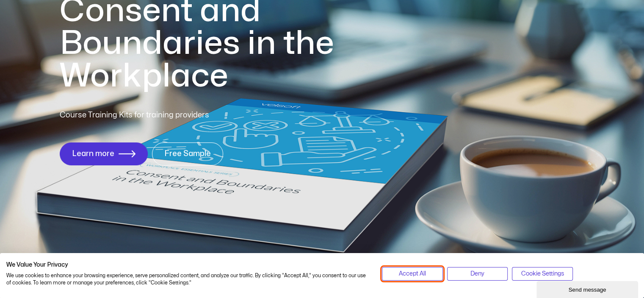 Image resolution: width=644 pixels, height=298 pixels. What do you see at coordinates (188, 154) in the screenshot?
I see `span: Free Sample` at bounding box center [188, 154].